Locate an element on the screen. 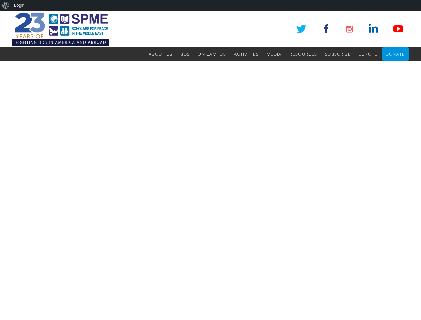 The height and width of the screenshot is (320, 421). a: Europe is located at coordinates (368, 54).